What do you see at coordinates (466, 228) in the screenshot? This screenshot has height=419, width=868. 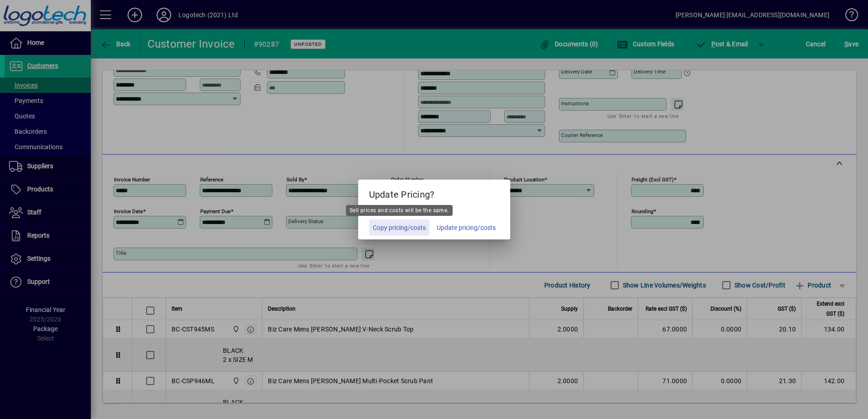 I see `button: Update pricing/costs` at bounding box center [466, 228].